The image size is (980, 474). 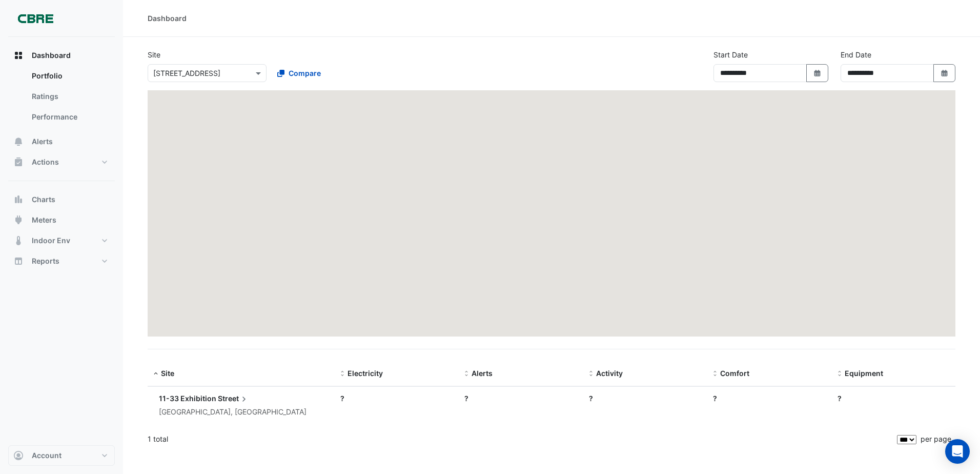 What do you see at coordinates (51, 241) in the screenshot?
I see `span: Indoor Env` at bounding box center [51, 241].